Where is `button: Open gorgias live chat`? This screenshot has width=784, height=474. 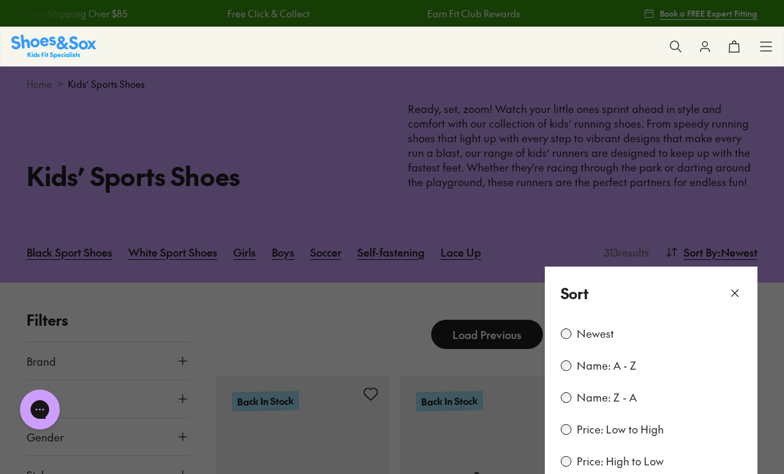
button: Open gorgias live chat is located at coordinates (27, 25).